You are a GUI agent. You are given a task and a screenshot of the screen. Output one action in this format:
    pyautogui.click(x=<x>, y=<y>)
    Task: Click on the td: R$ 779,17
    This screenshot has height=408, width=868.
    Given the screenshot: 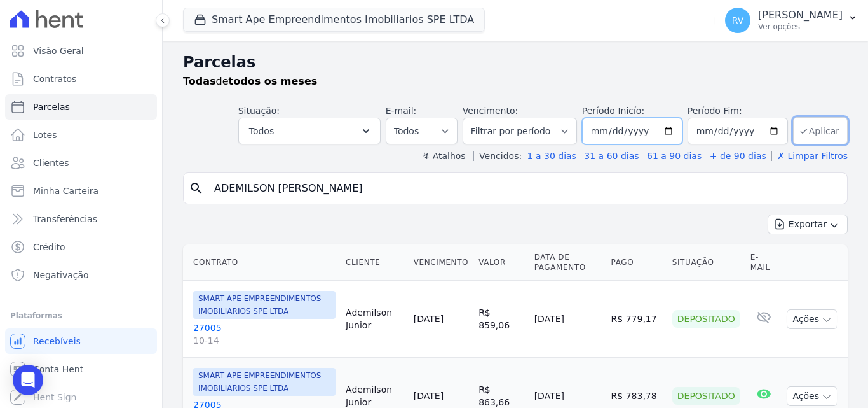 What is the action you would take?
    pyautogui.click(x=637, y=319)
    